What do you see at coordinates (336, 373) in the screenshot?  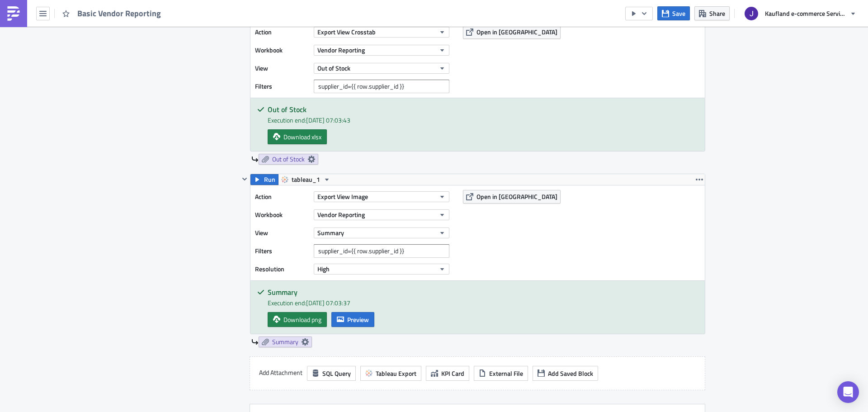 I see `span: SQL Query` at bounding box center [336, 373].